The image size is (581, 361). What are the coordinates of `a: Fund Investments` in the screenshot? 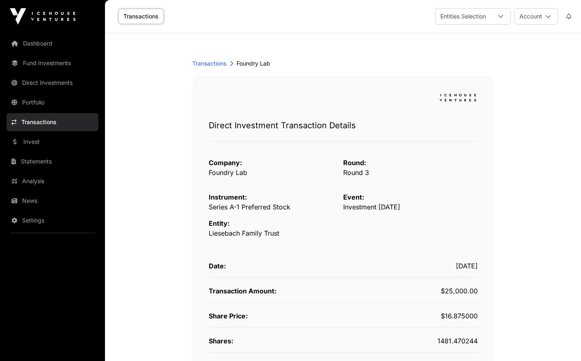 It's located at (53, 63).